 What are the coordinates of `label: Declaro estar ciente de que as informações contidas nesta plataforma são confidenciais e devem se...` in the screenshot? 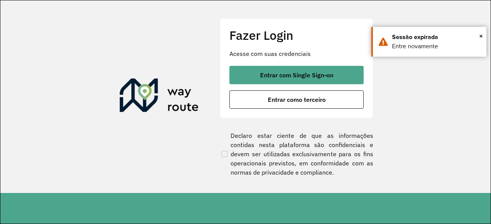 It's located at (297, 154).